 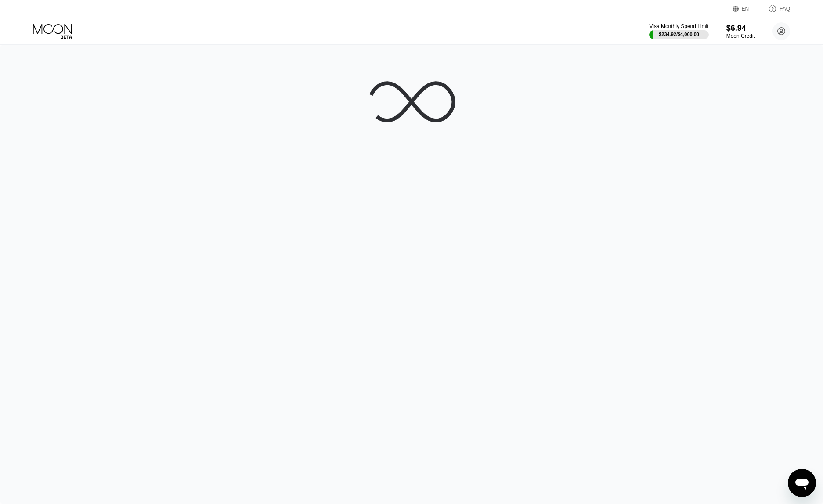 What do you see at coordinates (740, 36) in the screenshot?
I see `div: Moon Credit` at bounding box center [740, 36].